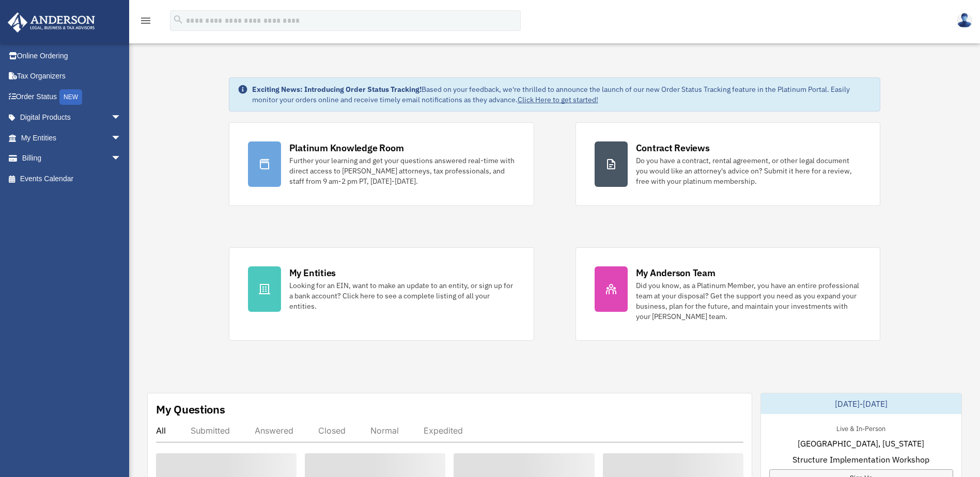 The width and height of the screenshot is (980, 477). What do you see at coordinates (337, 89) in the screenshot?
I see `strong: Exciting News: Introducing Order Status Tracking!` at bounding box center [337, 89].